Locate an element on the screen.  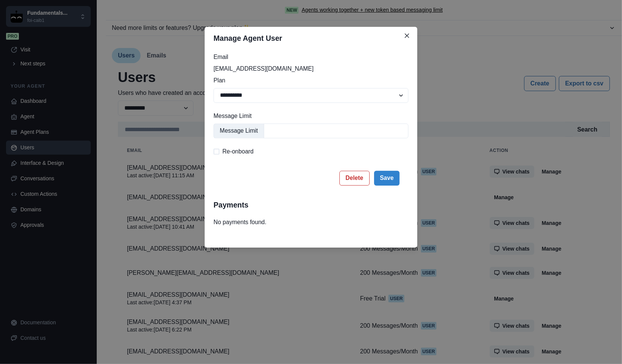
header: Manage Agent User is located at coordinates (311, 38).